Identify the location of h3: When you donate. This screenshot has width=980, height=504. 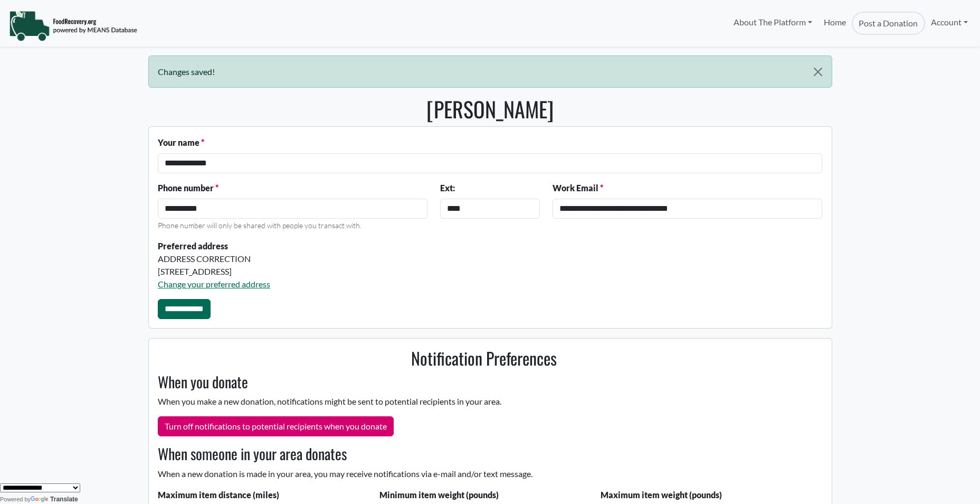
(483, 382).